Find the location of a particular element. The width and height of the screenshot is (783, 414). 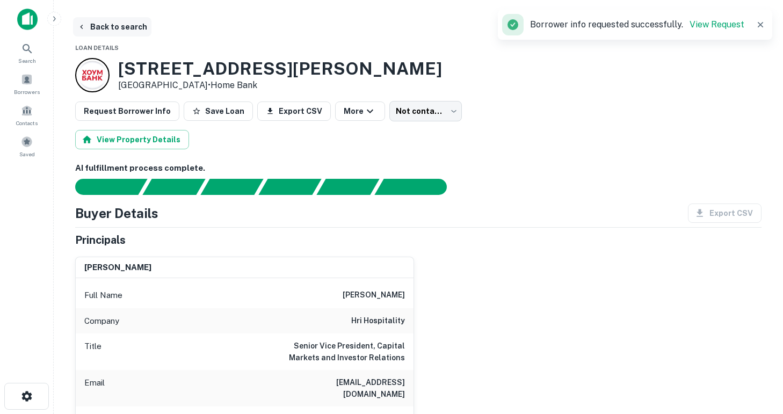

img: capitalize-icon.png is located at coordinates (27, 19).